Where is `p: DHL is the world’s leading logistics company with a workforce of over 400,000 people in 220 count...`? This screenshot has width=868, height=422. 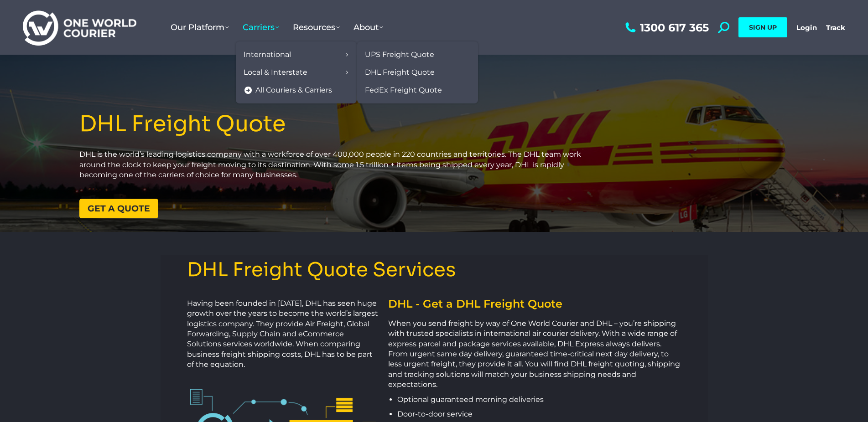
p: DHL is the world’s leading logistics company with a workforce of over 400,000 people in 220 count... is located at coordinates (337, 164).